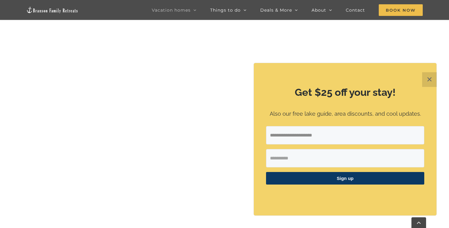  I want to click on input: First Name, so click(345, 158).